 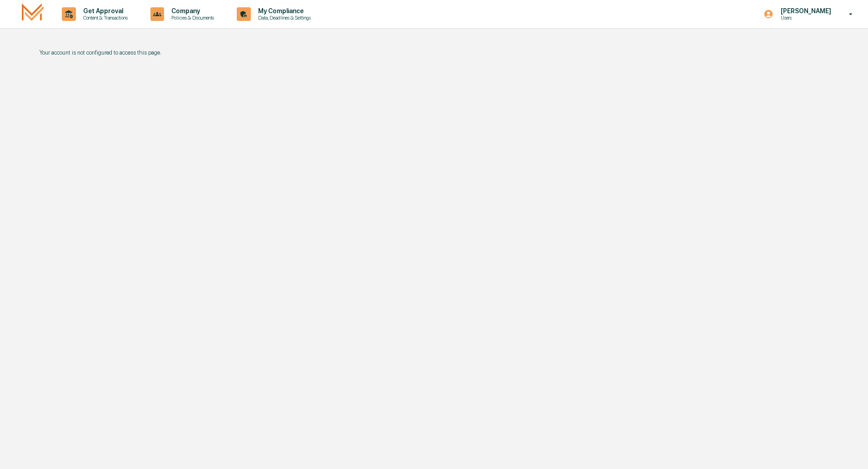 I want to click on p: Policies & Documents, so click(x=191, y=18).